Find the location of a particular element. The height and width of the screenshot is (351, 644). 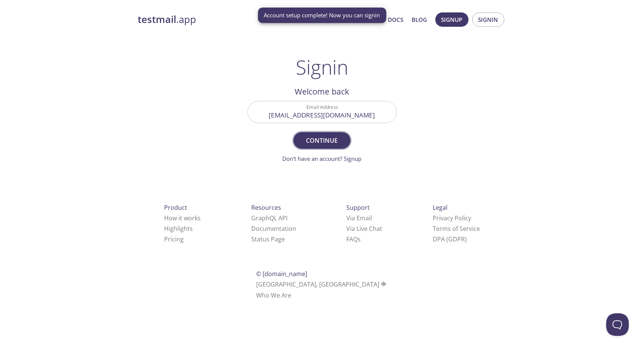

button: Signup is located at coordinates (452, 19).